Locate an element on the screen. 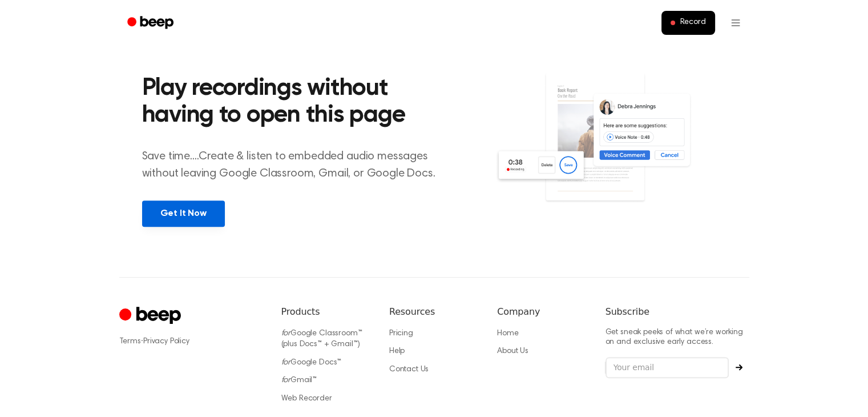  a: About Us is located at coordinates (512, 352).